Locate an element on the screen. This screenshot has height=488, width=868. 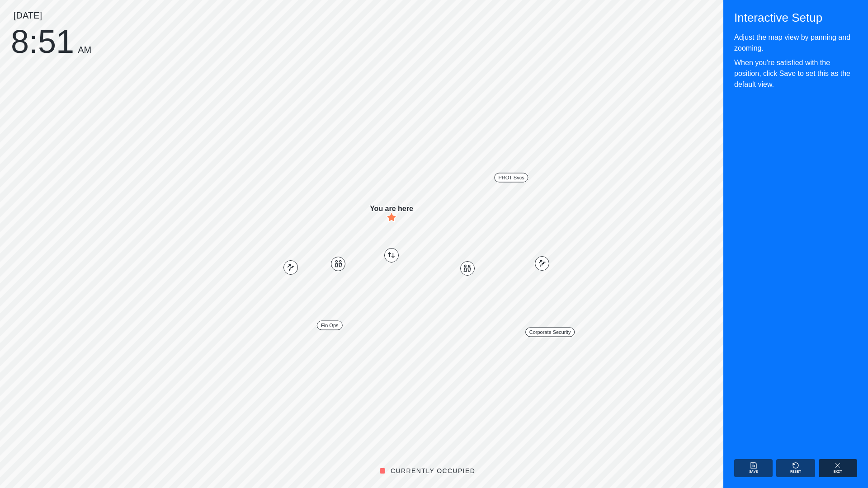
button: Reset is located at coordinates (795, 468).